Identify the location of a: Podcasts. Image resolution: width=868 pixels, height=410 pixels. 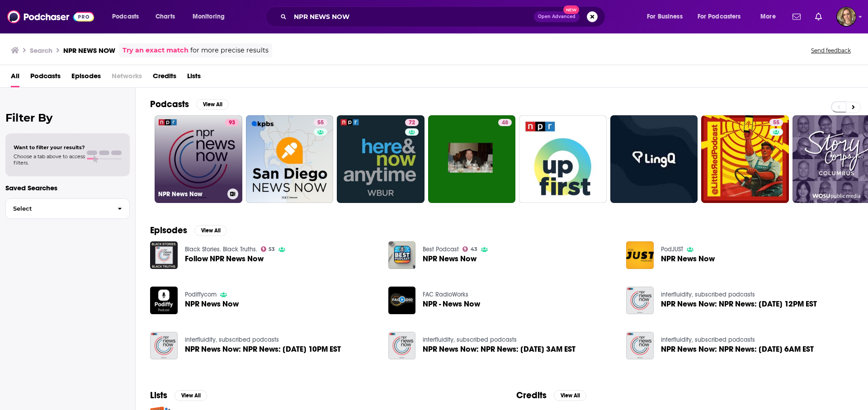
(45, 78).